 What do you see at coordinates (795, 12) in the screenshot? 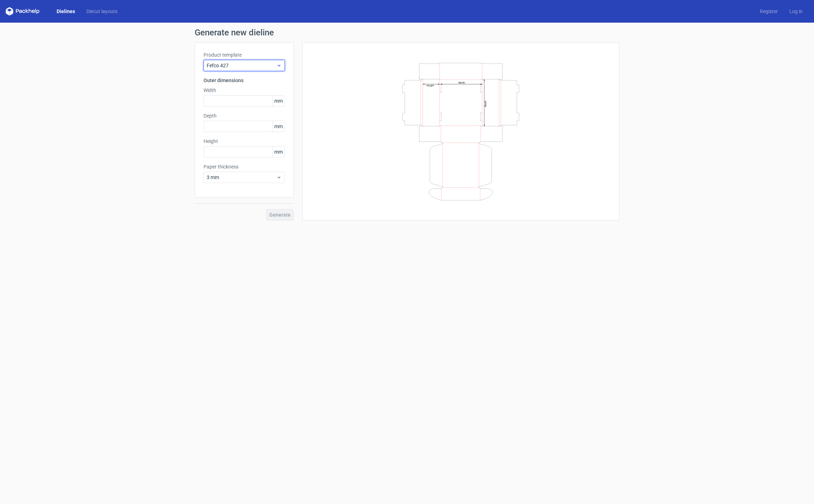
I see `a: Log in` at bounding box center [795, 12].